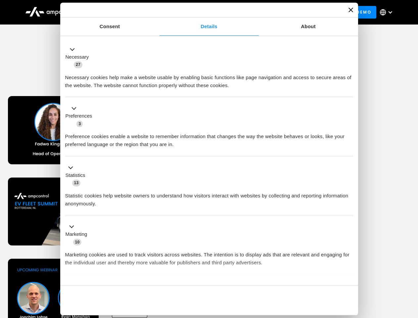 The width and height of the screenshot is (418, 318). What do you see at coordinates (77, 242) in the screenshot?
I see `span: 10` at bounding box center [77, 242].